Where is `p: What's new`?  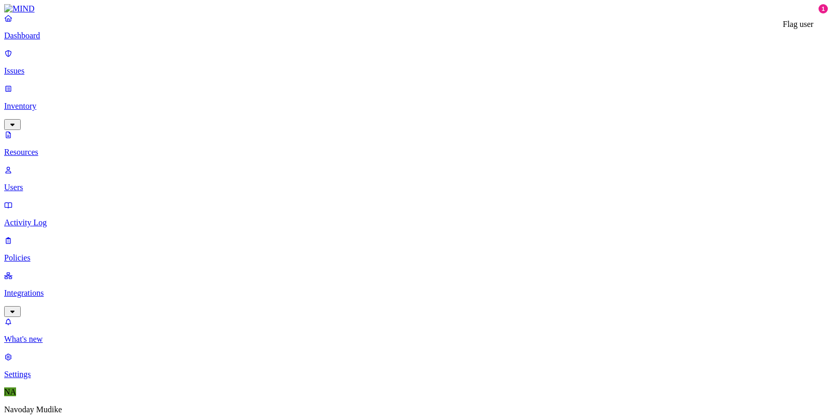 p: What's new is located at coordinates (416, 339).